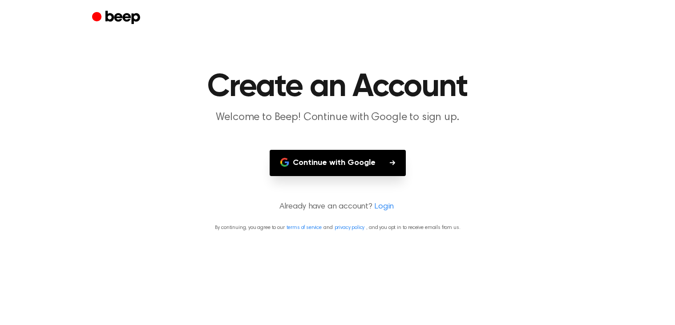 The width and height of the screenshot is (675, 325). I want to click on a: Beep, so click(117, 18).